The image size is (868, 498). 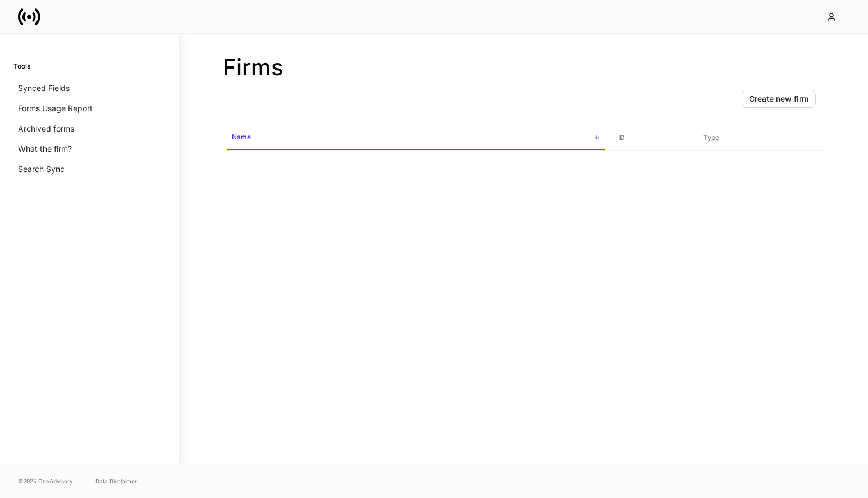 What do you see at coordinates (116, 481) in the screenshot?
I see `a: Data Disclaimer` at bounding box center [116, 481].